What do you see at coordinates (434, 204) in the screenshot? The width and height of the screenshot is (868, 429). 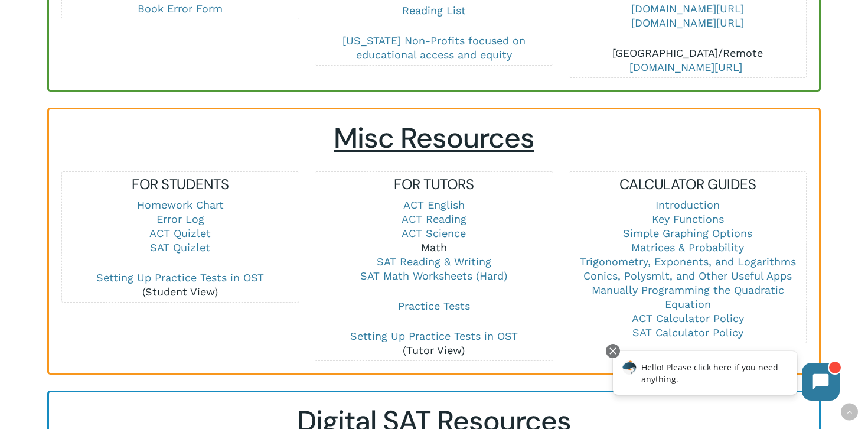 I see `a: ACT English` at bounding box center [434, 204].